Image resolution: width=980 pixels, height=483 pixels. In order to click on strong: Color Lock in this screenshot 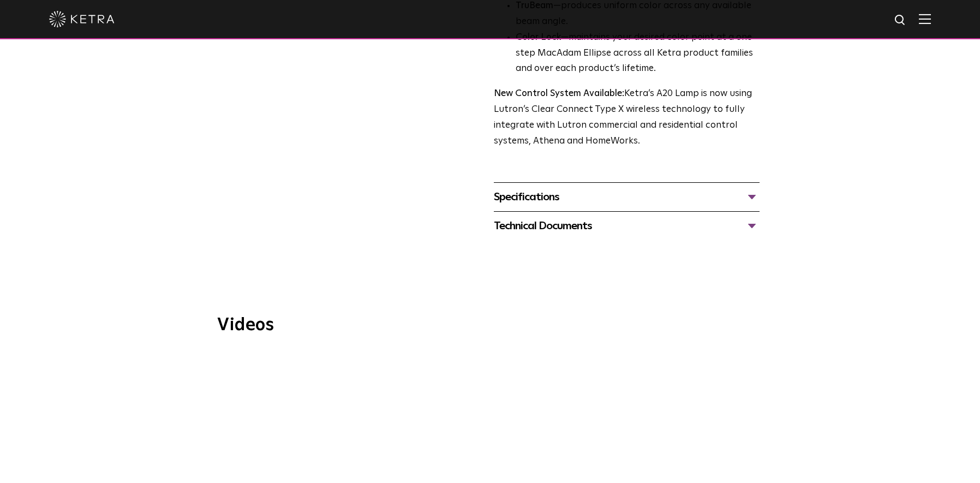, I will do `click(538, 37)`.